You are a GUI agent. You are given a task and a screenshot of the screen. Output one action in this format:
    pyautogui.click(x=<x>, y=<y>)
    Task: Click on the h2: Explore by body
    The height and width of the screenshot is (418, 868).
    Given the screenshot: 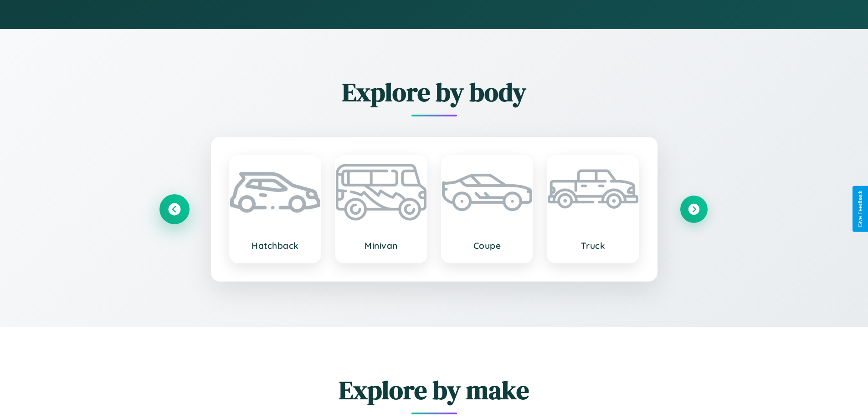 What is the action you would take?
    pyautogui.click(x=434, y=92)
    